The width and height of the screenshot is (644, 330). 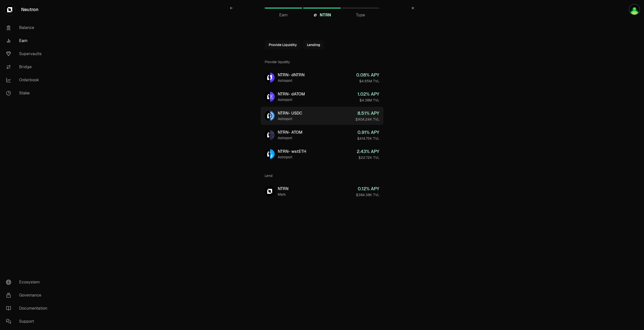 I want to click on div: NTRN - dNTRN, so click(x=291, y=75).